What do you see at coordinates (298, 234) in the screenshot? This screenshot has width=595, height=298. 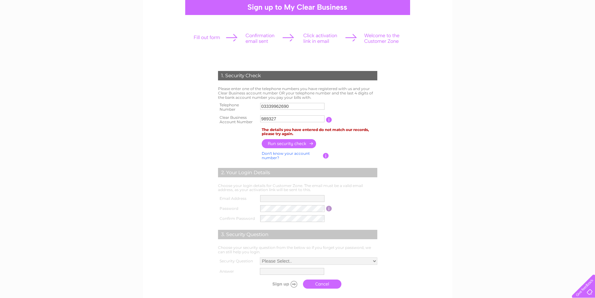 I see `div: 3. Security Question` at bounding box center [298, 234].